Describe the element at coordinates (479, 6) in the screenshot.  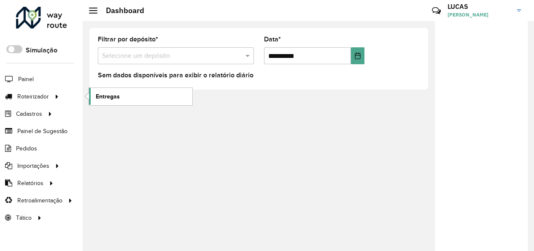
I see `h3: LUCAS` at that location.